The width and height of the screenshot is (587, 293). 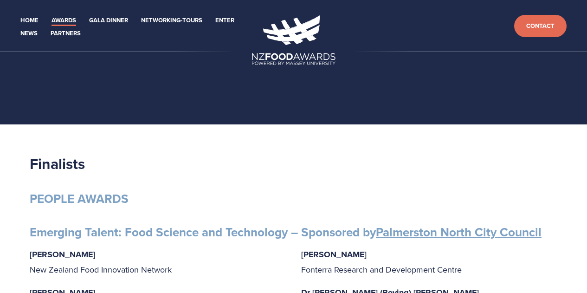 I want to click on strong: Emerging Talent: Food Science and Technology – Sponsored by, so click(x=285, y=232).